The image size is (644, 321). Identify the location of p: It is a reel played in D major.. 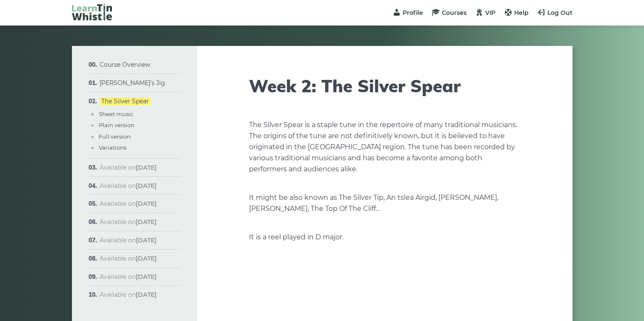
(385, 237).